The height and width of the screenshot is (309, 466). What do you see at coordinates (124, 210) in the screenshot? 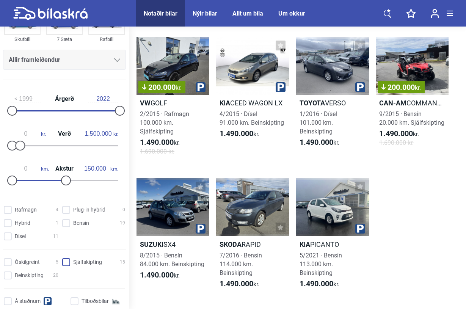
I see `span: 0` at bounding box center [124, 210].